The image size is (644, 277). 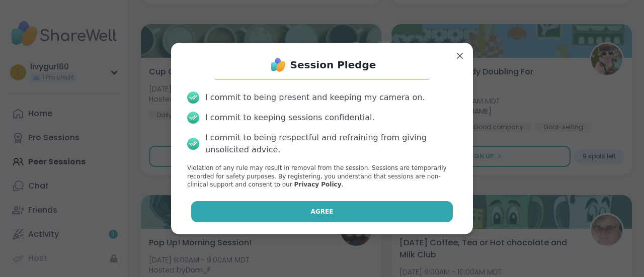 What do you see at coordinates (322, 176) in the screenshot?
I see `p: Violation of any rule may result in removal from the session. Sessions are temporarily recorded f...` at bounding box center [322, 176].